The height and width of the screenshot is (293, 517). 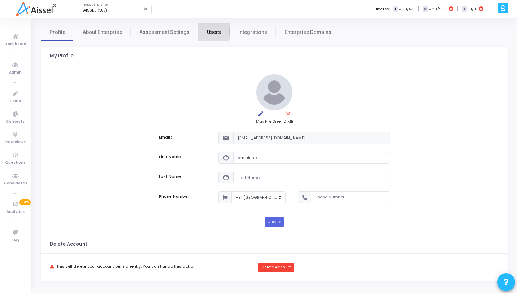 What do you see at coordinates (102, 32) in the screenshot?
I see `span: About Enterprise` at bounding box center [102, 32].